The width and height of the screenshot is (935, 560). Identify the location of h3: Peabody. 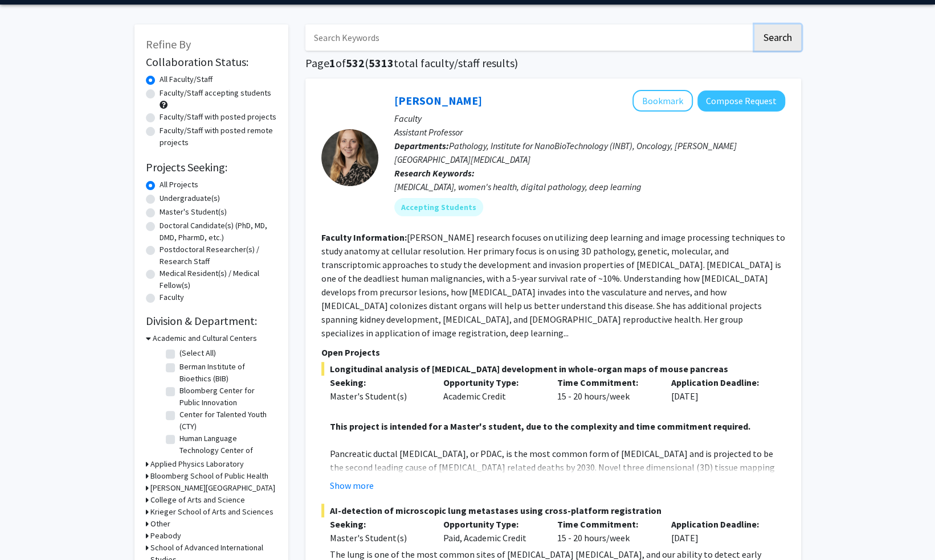
(165, 535).